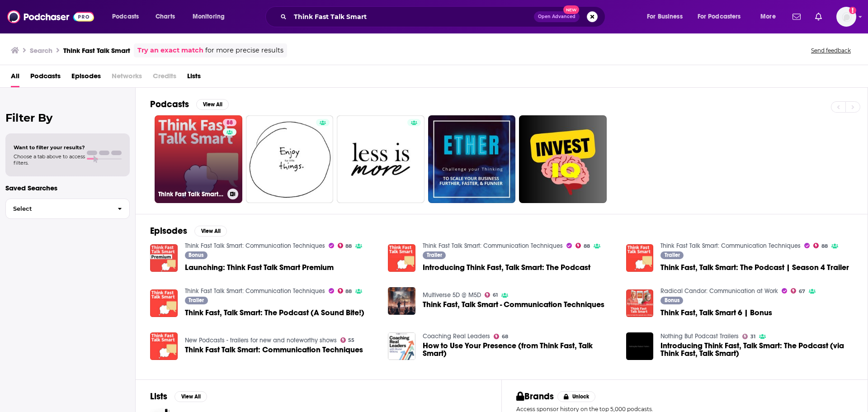 This screenshot has width=868, height=412. What do you see at coordinates (194, 78) in the screenshot?
I see `a: Lists` at bounding box center [194, 78].